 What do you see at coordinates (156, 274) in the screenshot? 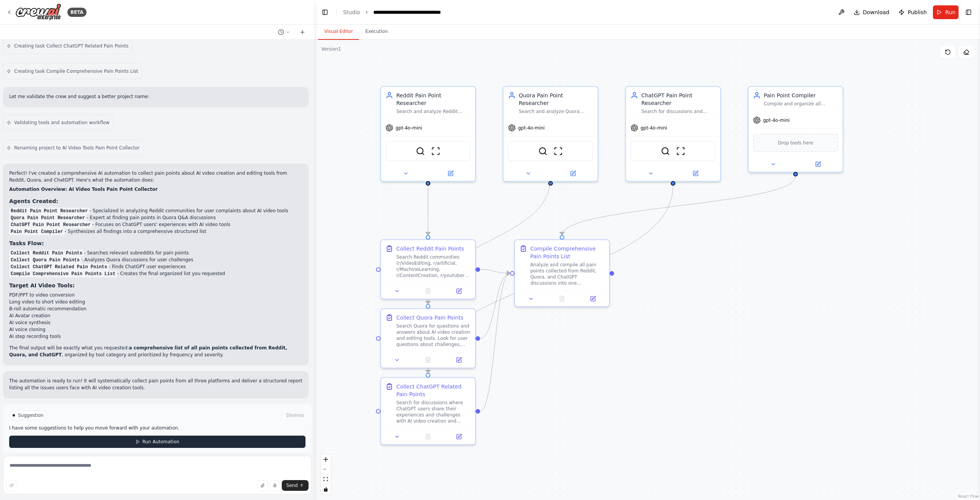
I see `li: - Creates the final organized list you requested` at bounding box center [156, 274].